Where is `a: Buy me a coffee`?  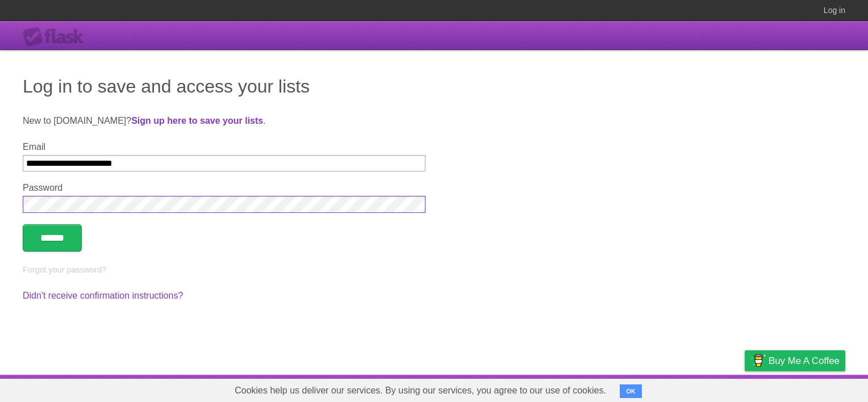
a: Buy me a coffee is located at coordinates (795, 360).